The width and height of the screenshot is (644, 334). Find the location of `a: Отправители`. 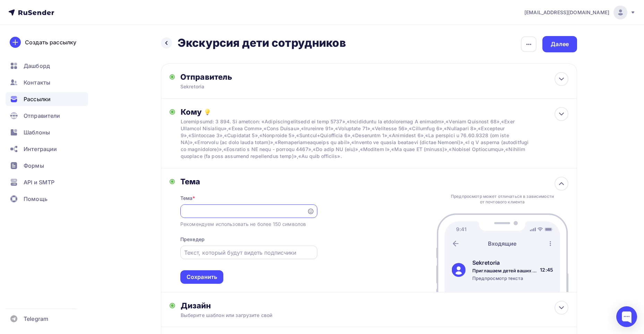

a: Отправители is located at coordinates (47, 116).